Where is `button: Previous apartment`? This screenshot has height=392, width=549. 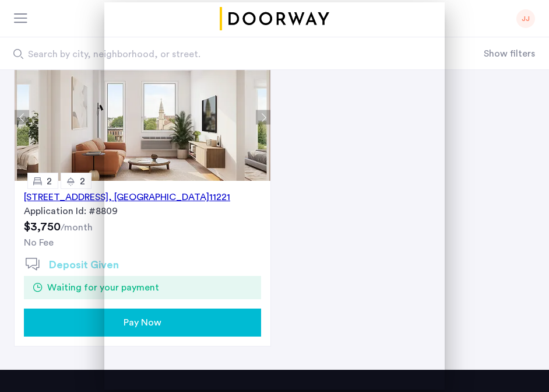
button: Previous apartment is located at coordinates (22, 117).